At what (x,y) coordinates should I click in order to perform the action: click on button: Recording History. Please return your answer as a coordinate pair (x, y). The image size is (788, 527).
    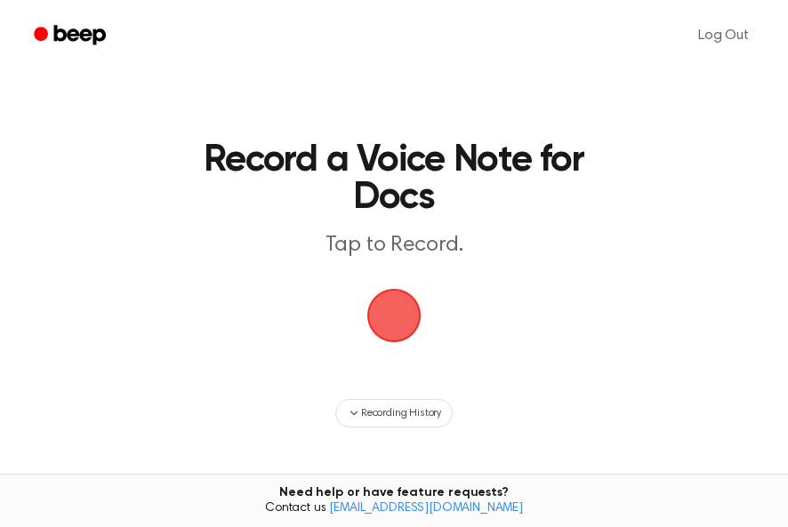
    Looking at the image, I should click on (394, 413).